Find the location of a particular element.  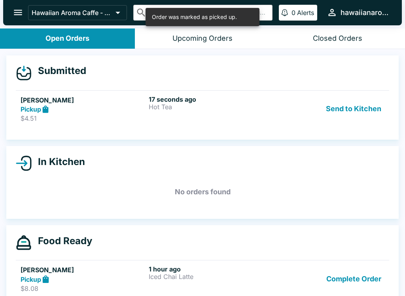

h6: 1 hour ago is located at coordinates (211, 269).